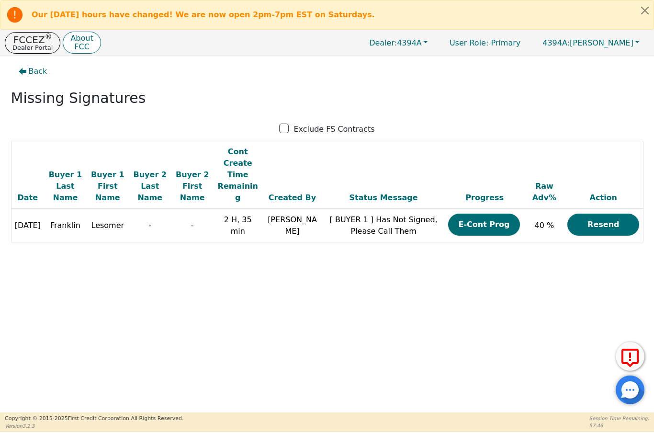  Describe the element at coordinates (395, 43) in the screenshot. I see `span: 4394A` at that location.